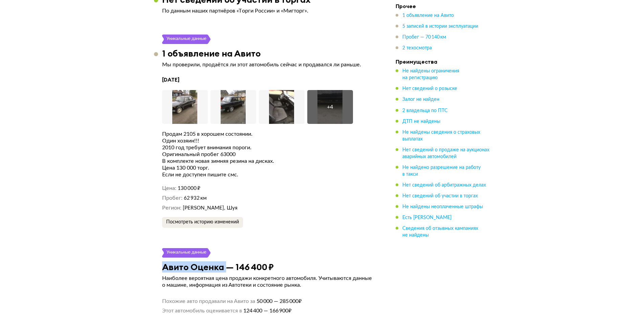 The image size is (644, 328). What do you see at coordinates (169, 188) in the screenshot?
I see `dt: Цена` at bounding box center [169, 188].